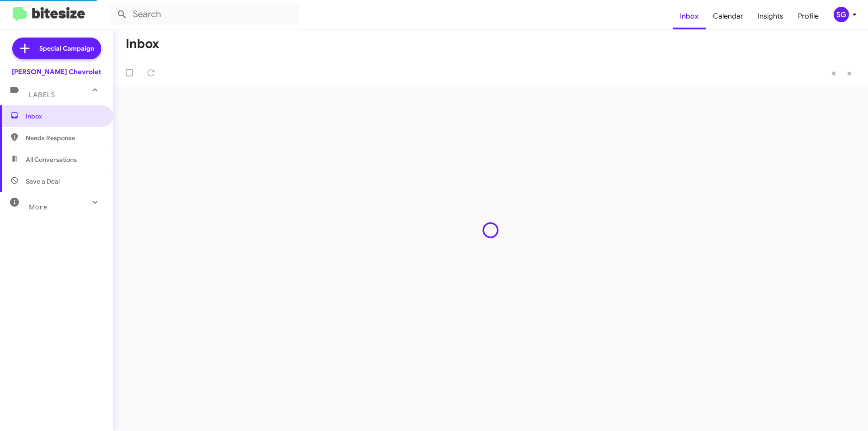 The height and width of the screenshot is (431, 868). What do you see at coordinates (38, 207) in the screenshot?
I see `span: More` at bounding box center [38, 207].